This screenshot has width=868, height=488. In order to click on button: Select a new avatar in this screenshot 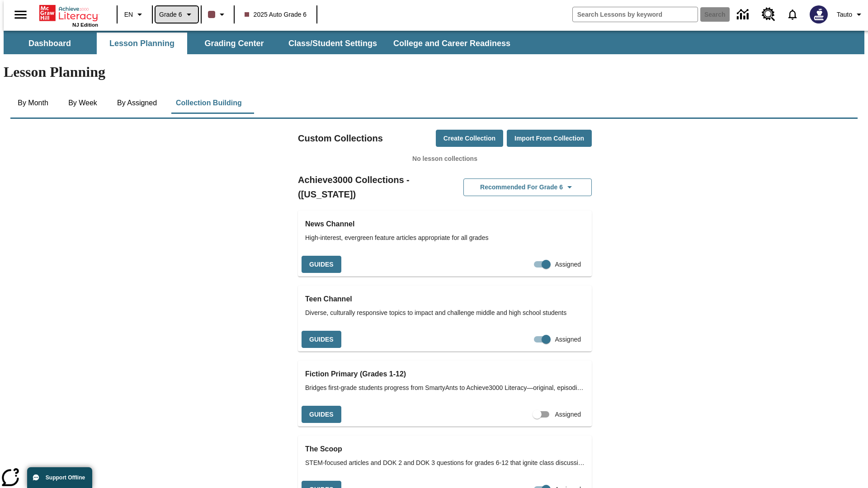, I will do `click(818, 14)`.